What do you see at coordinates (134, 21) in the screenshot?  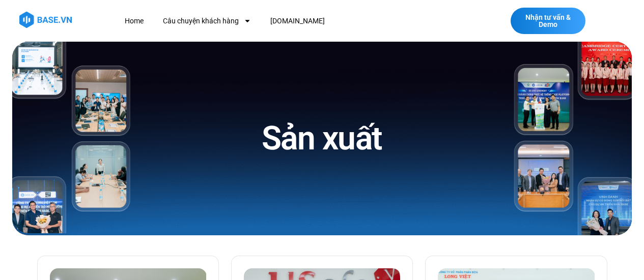 I see `a: Home` at bounding box center [134, 21].